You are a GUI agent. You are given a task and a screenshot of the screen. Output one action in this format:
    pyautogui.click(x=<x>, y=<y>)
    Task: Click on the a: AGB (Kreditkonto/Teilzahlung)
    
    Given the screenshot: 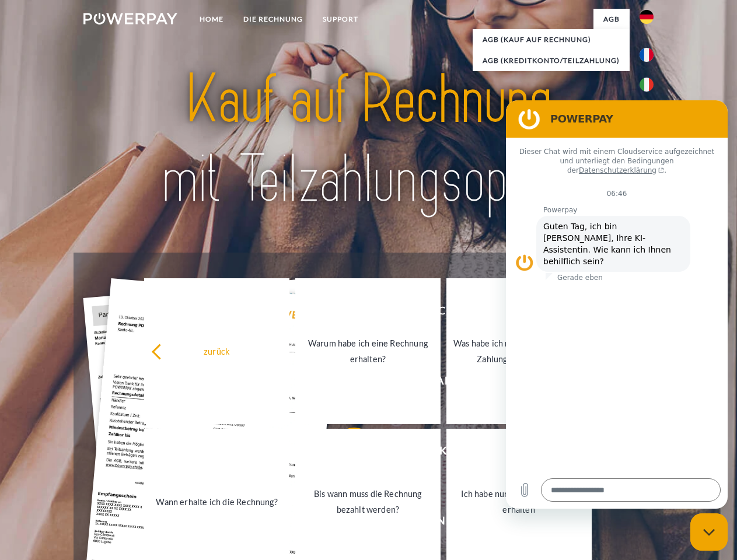 What is the action you would take?
    pyautogui.click(x=551, y=61)
    